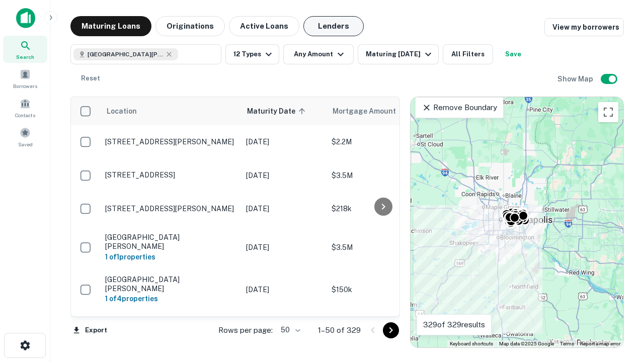  Describe the element at coordinates (454, 325) in the screenshot. I see `p: 329 of 329 results` at that location.